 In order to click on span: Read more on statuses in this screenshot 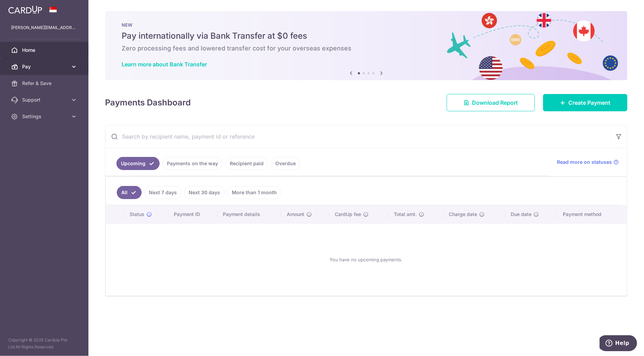, I will do `click(584, 162)`.